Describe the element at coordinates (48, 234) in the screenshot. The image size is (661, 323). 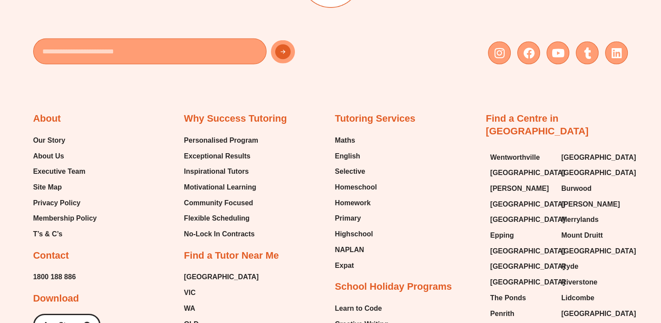
I see `span: T’s & C’s` at that location.